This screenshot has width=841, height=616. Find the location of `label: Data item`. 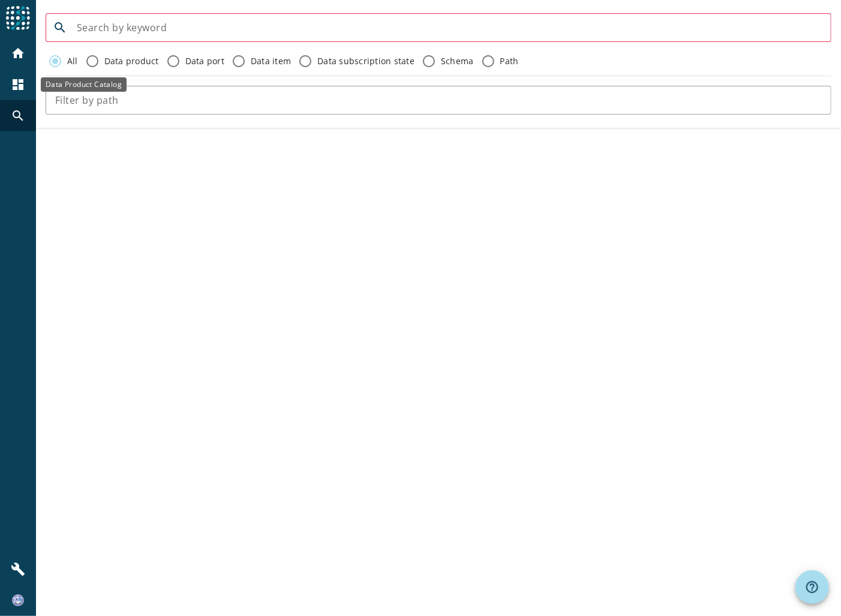

label: Data item is located at coordinates (270, 61).